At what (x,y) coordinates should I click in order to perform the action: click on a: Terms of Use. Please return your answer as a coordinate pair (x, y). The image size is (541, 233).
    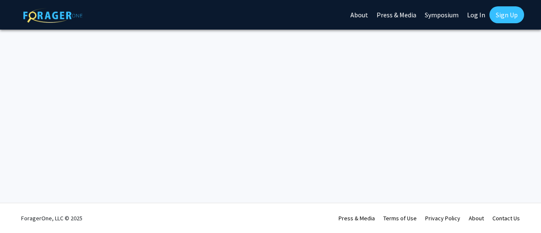
    Looking at the image, I should click on (400, 218).